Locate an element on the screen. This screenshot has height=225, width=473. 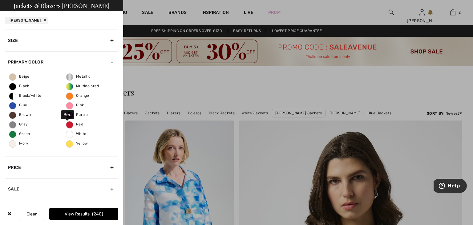
button: Clear is located at coordinates (31, 214).